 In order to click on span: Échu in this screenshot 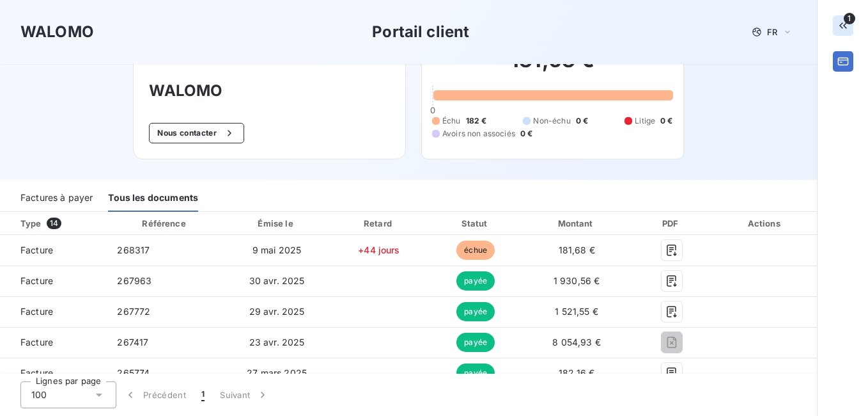, I will do `click(452, 121)`.